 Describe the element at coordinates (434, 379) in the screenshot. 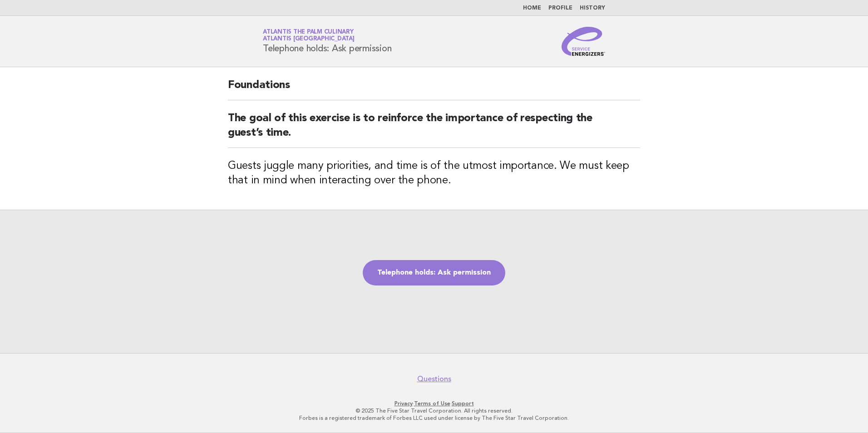

I see `a: Questions` at that location.